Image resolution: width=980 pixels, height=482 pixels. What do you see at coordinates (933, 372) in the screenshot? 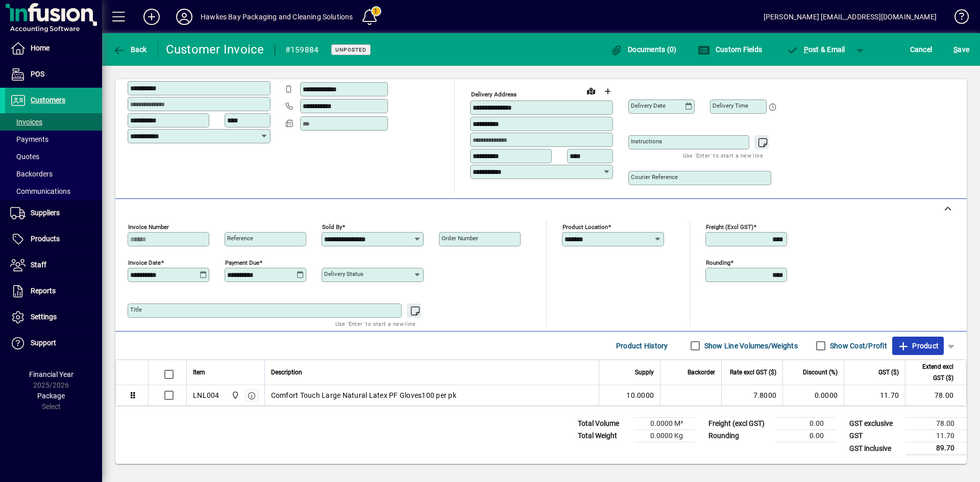
I see `span: Extend excl GST ($)` at bounding box center [933, 372].